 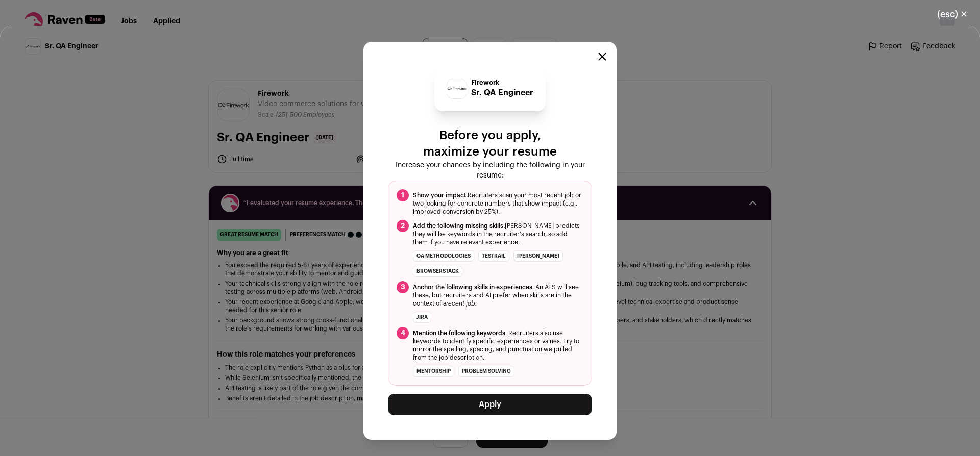 What do you see at coordinates (462, 303) in the screenshot?
I see `i: recent job.` at bounding box center [462, 303].